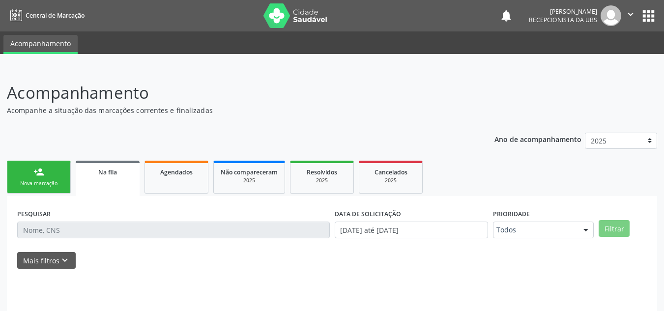 The height and width of the screenshot is (311, 664). I want to click on button: apps, so click(649, 16).